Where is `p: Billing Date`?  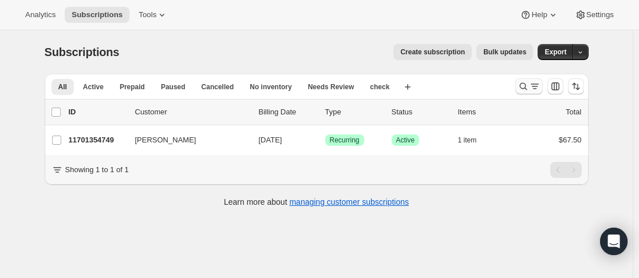 p: Billing Date is located at coordinates (288, 112).